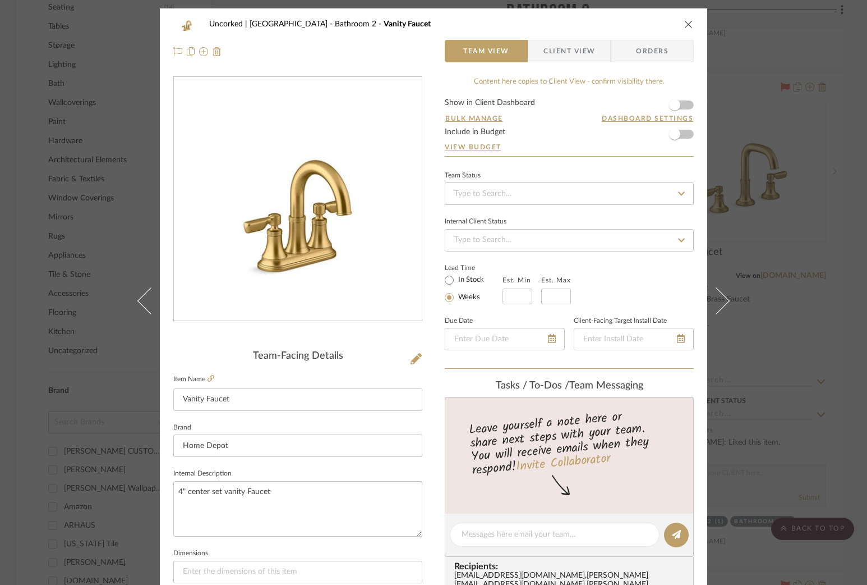 Image resolution: width=867 pixels, height=585 pixels. I want to click on div: Content here copies to Client View - confirm visibility there., so click(570, 82).